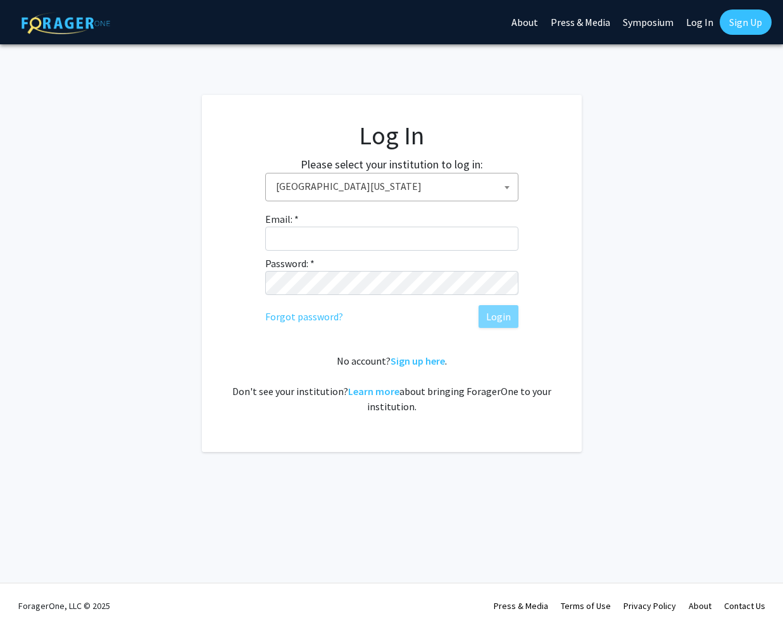 The image size is (783, 628). What do you see at coordinates (745, 22) in the screenshot?
I see `a: Sign Up` at bounding box center [745, 22].